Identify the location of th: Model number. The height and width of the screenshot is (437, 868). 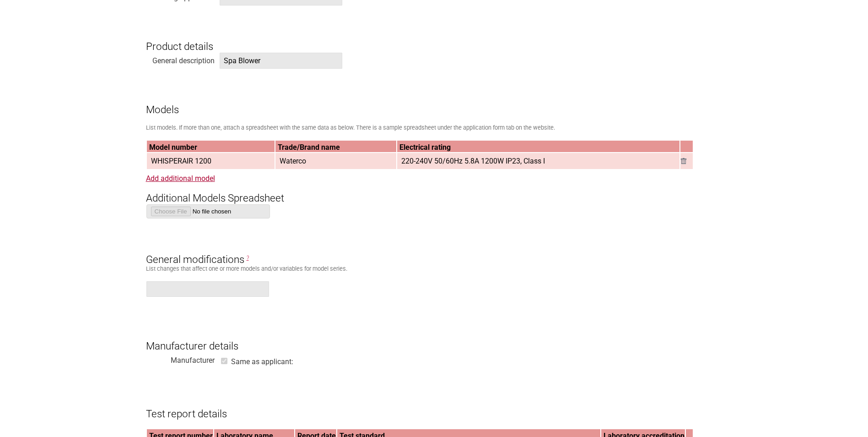
(211, 146).